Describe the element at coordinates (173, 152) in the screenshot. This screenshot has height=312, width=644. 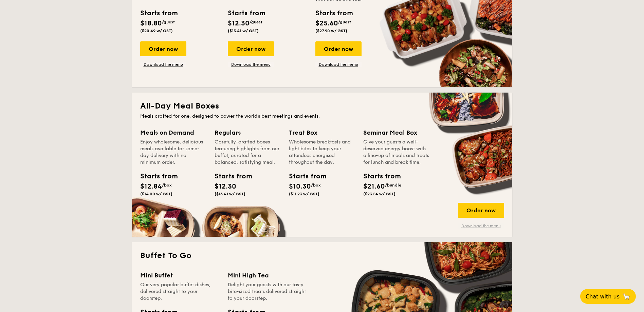
I see `div: Enjoy wholesome, delicious meals available for same-day delivery with no minimum order.` at that location.